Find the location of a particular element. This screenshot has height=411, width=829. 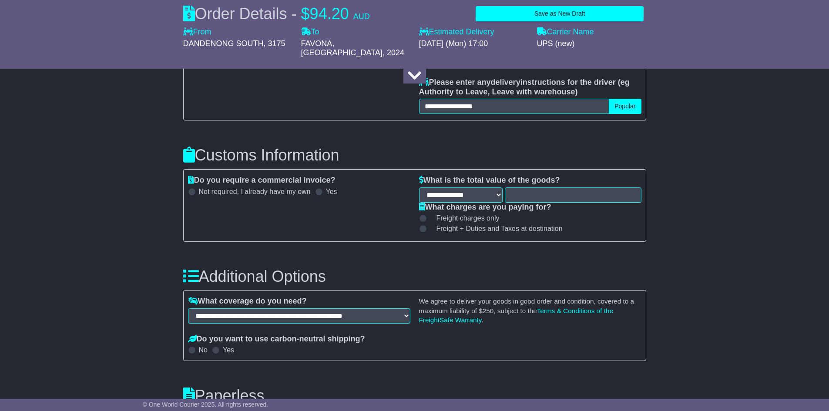

div: UPS (new) is located at coordinates (591, 44).